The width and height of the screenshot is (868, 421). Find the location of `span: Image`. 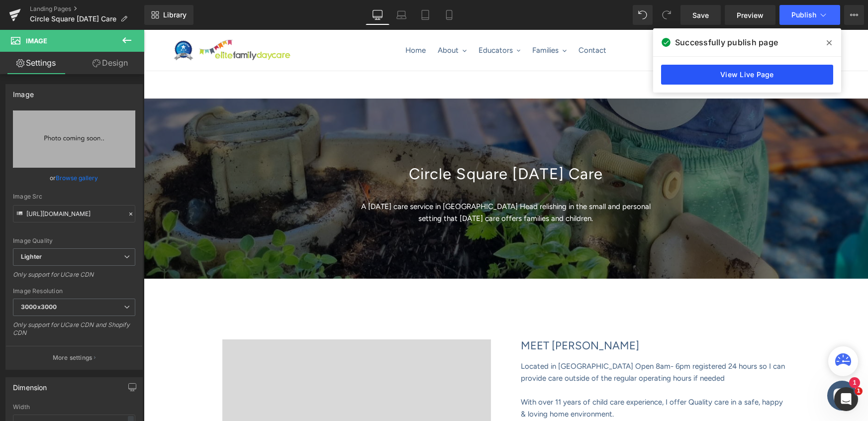

span: Image is located at coordinates (36, 41).